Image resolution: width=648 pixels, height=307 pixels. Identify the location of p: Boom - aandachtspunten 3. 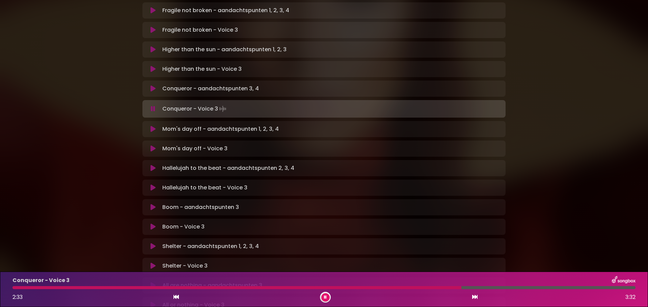
(200, 208).